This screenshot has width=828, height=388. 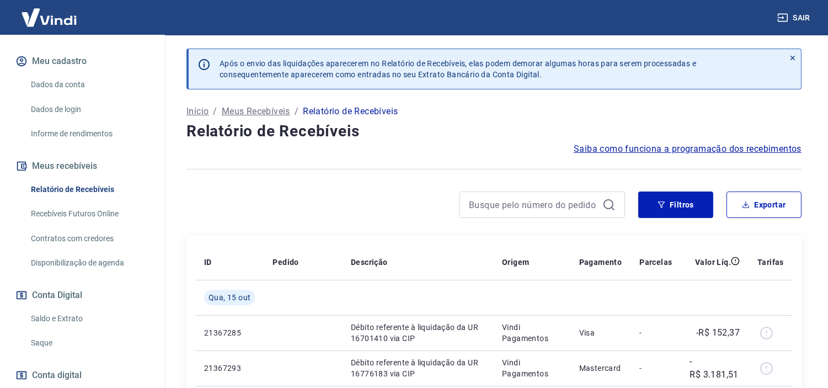 What do you see at coordinates (515, 262) in the screenshot?
I see `p: Origem` at bounding box center [515, 262].